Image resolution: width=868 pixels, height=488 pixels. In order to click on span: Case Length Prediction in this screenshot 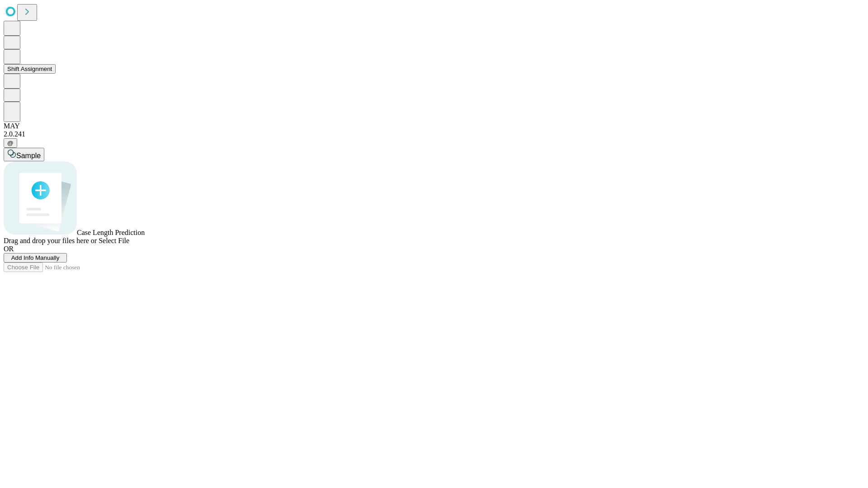, I will do `click(110, 232)`.